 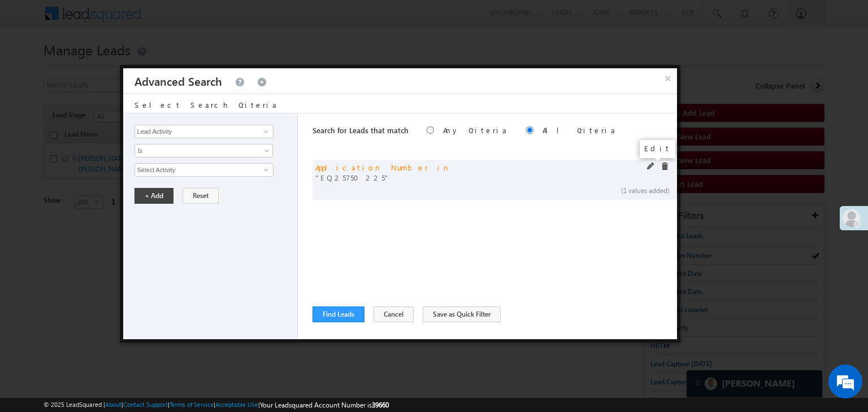 I want to click on button: Find Leads, so click(x=338, y=315).